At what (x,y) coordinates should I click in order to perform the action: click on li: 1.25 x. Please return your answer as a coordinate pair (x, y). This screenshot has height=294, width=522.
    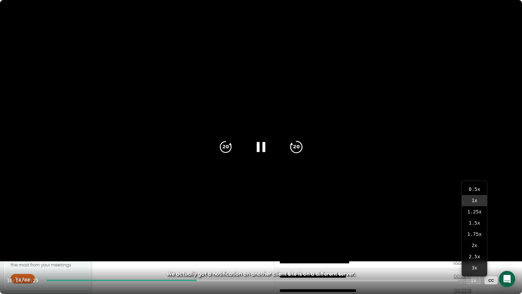
    Looking at the image, I should click on (474, 211).